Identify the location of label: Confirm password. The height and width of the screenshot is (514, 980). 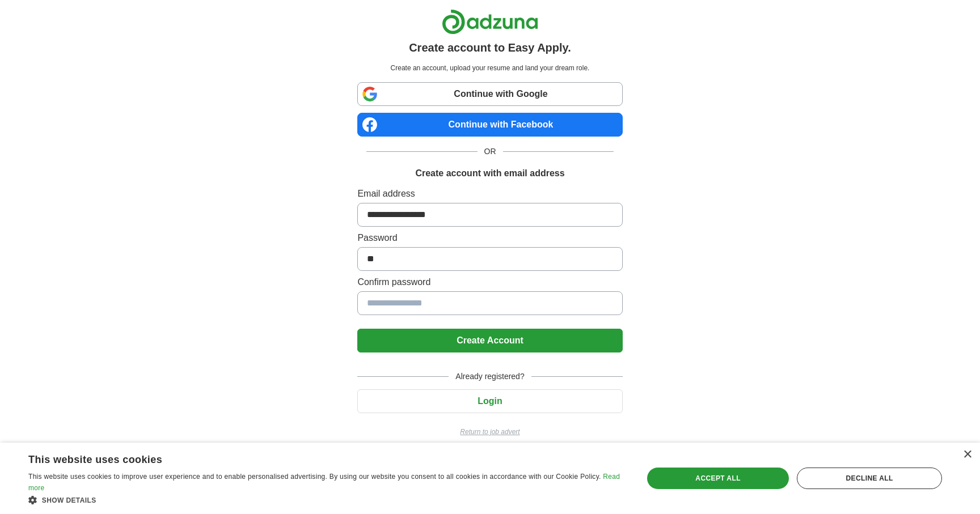
(489, 282).